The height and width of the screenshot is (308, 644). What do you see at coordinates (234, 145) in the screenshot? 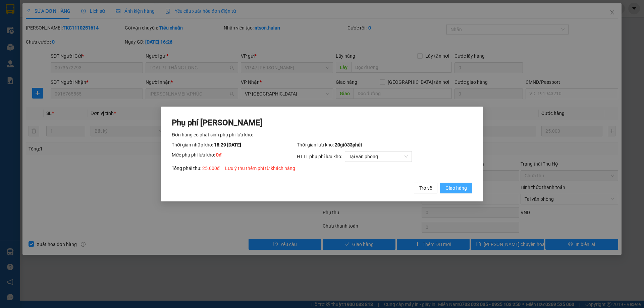
I see `div: Thời gian nhập kho:` at bounding box center [234, 145].